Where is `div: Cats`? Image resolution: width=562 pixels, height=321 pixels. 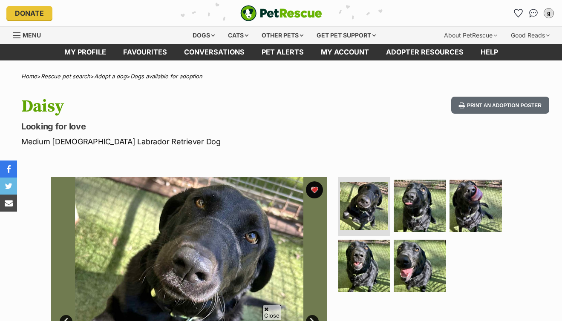 div: Cats is located at coordinates (238, 35).